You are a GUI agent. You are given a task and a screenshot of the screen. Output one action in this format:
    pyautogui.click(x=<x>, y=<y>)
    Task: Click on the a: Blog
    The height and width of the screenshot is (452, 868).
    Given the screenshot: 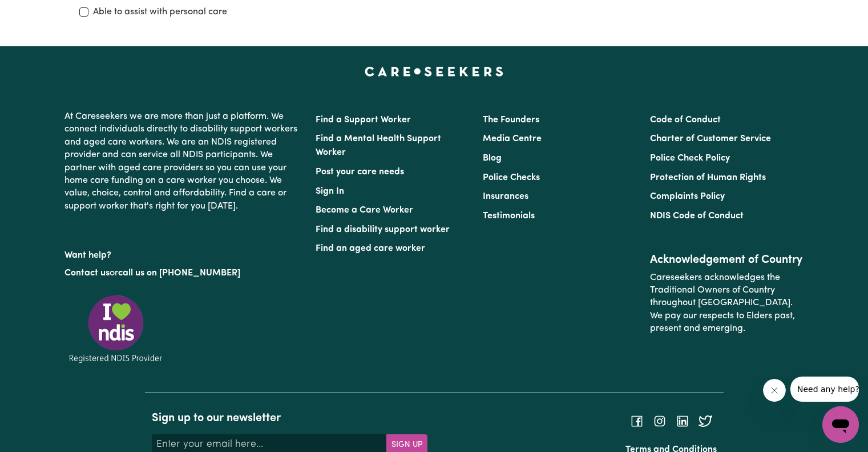 What is the action you would take?
    pyautogui.click(x=492, y=159)
    